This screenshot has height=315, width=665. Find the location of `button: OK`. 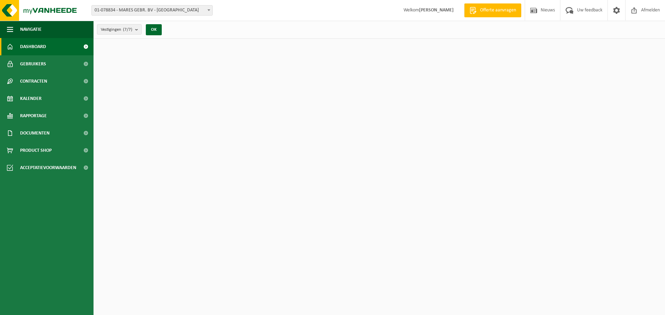

button: OK is located at coordinates (154, 30).